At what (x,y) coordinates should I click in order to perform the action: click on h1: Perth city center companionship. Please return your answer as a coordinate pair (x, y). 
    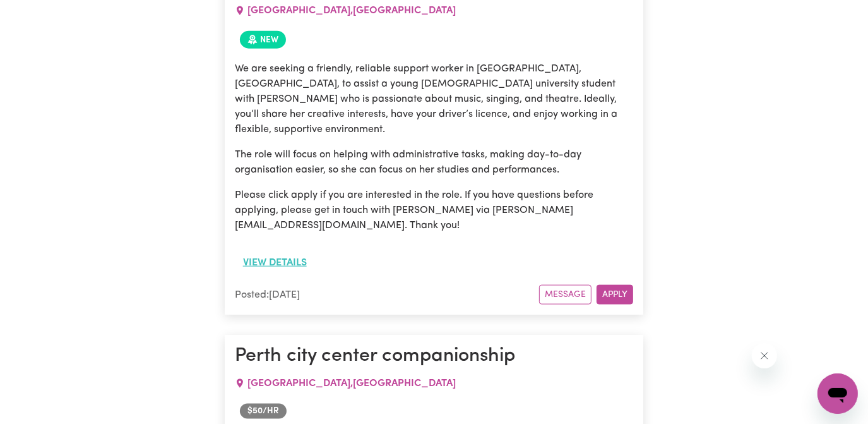
    Looking at the image, I should click on (434, 356).